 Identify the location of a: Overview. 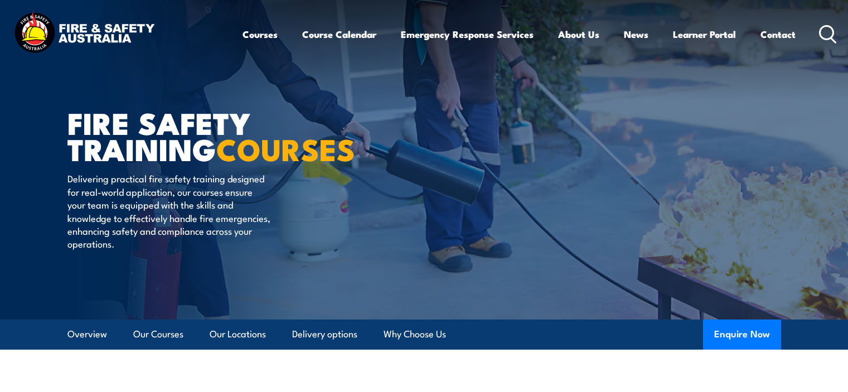
(87, 334).